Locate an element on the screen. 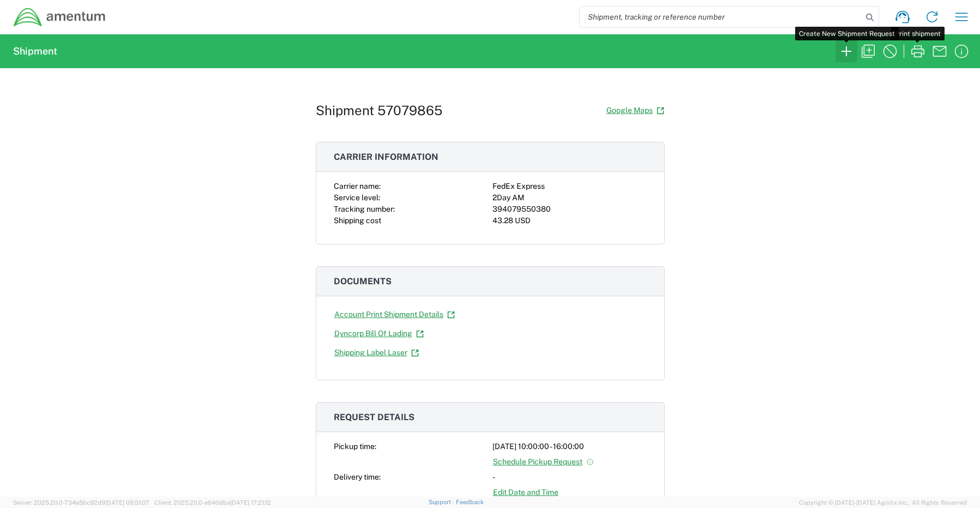 Image resolution: width=980 pixels, height=508 pixels. span: Carrier information is located at coordinates (386, 157).